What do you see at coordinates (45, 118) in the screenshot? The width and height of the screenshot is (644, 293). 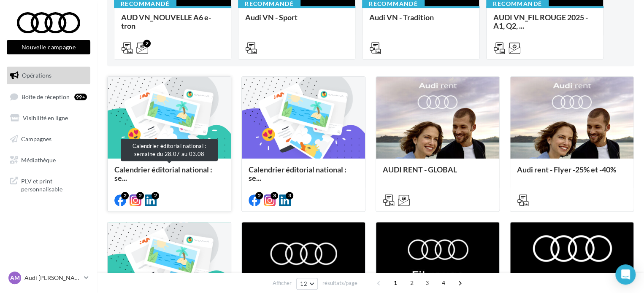 I see `span: Visibilité en ligne` at bounding box center [45, 118].